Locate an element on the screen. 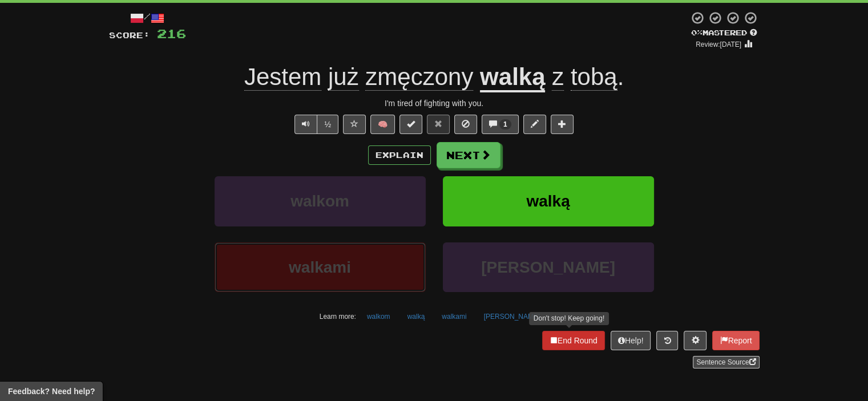 This screenshot has width=868, height=401. button: Favorite sentence (alt+f) is located at coordinates (354, 124).